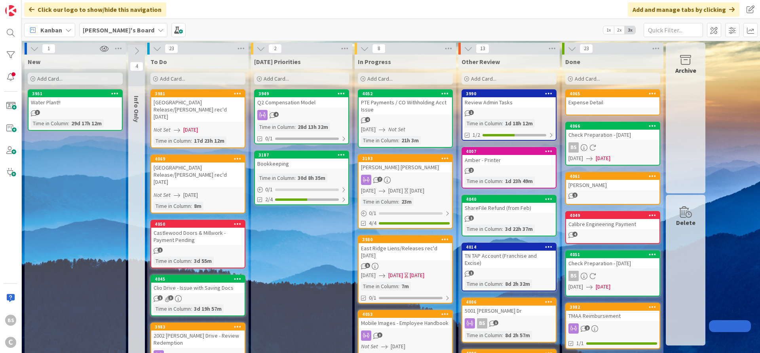 Image resolution: width=760 pixels, height=353 pixels. Describe the element at coordinates (509, 168) in the screenshot. I see `a: 4007Amber - PrinterTime in Column:1d 23h 49m` at that location.